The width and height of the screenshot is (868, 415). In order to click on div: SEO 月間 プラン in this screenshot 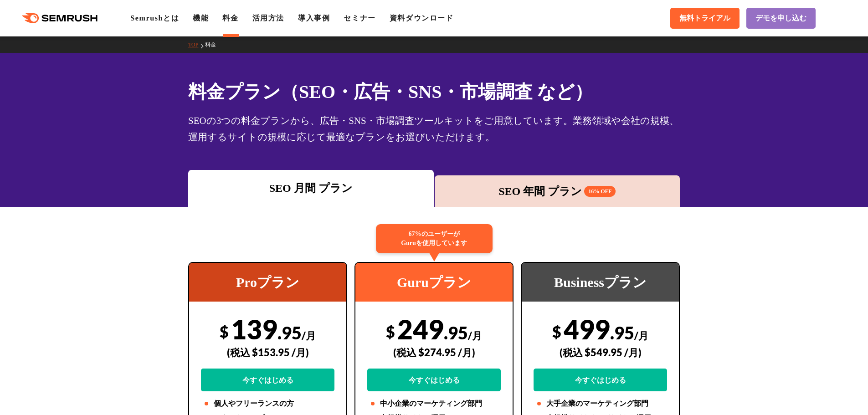, I will do `click(311, 188)`.